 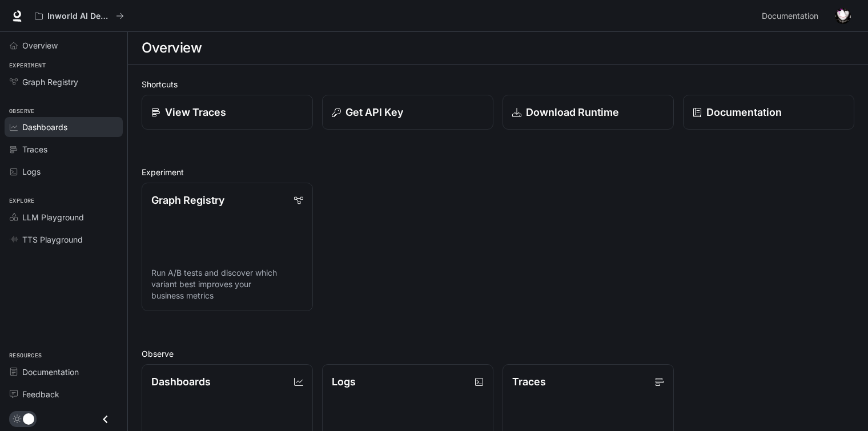 What do you see at coordinates (35, 149) in the screenshot?
I see `span: Traces` at bounding box center [35, 149].